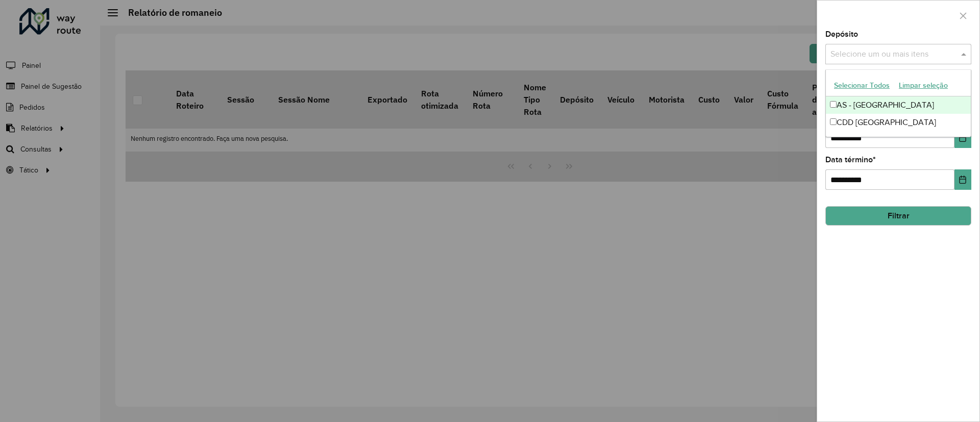 The image size is (980, 422). Describe the element at coordinates (898, 216) in the screenshot. I see `button: Filtrar` at that location.